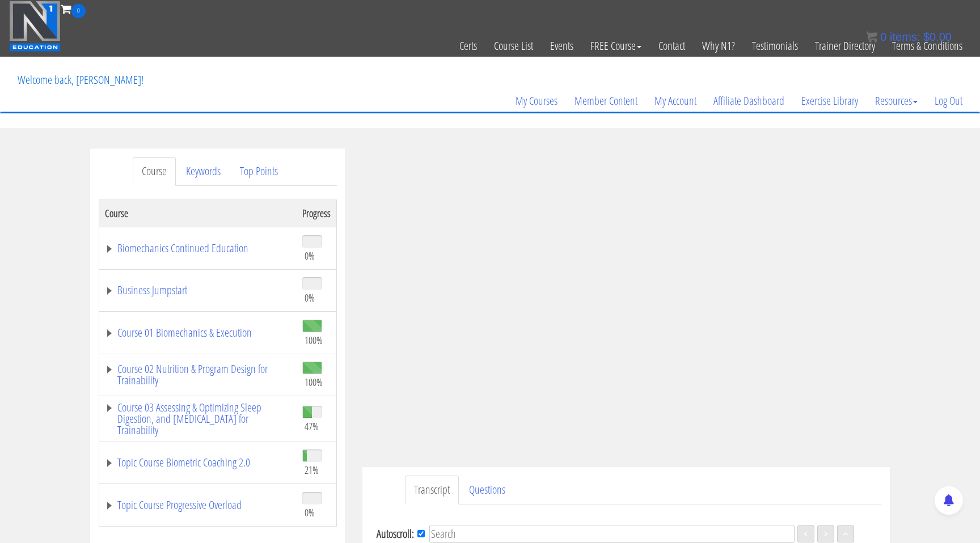 The image size is (980, 543). What do you see at coordinates (537, 101) in the screenshot?
I see `a: My Courses` at bounding box center [537, 101].